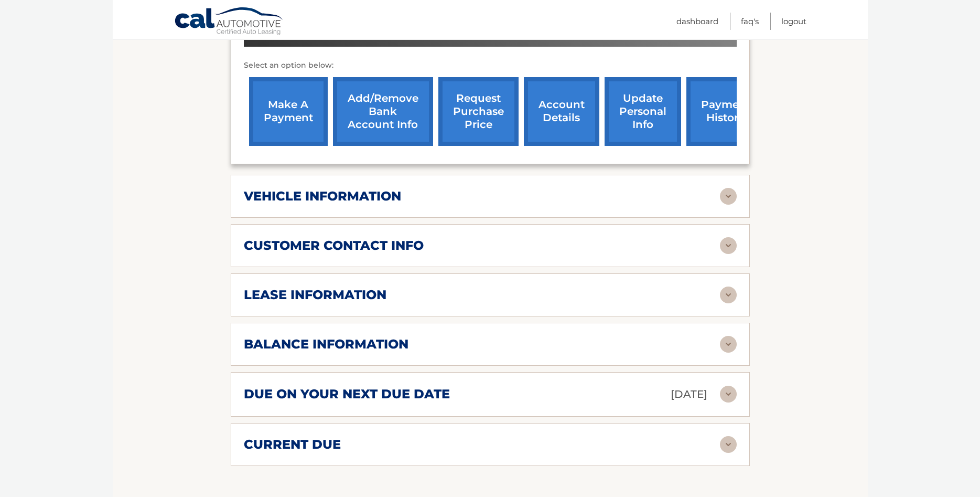  Describe the element at coordinates (347, 394) in the screenshot. I see `h2: due on your next due date` at that location.